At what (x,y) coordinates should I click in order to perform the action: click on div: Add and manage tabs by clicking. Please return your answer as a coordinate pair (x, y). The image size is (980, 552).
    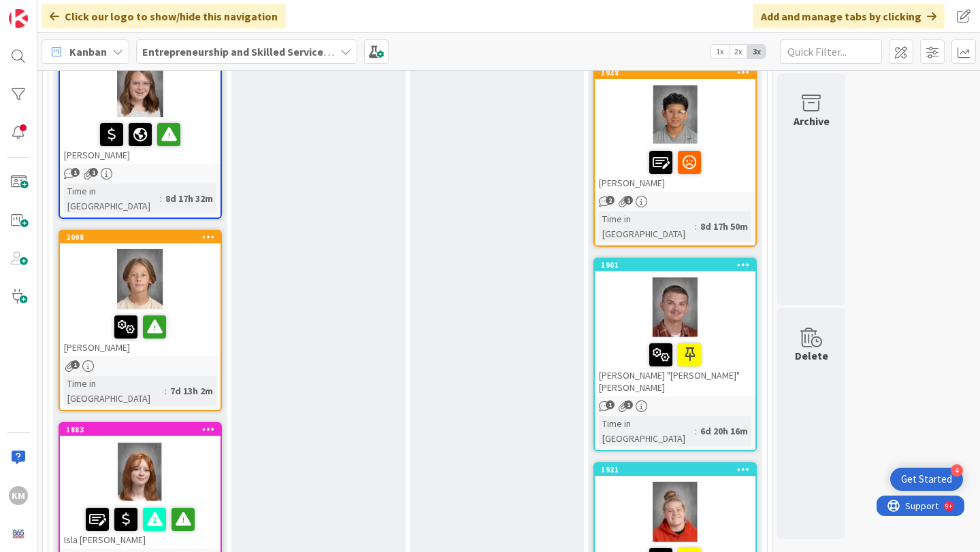
    Looking at the image, I should click on (849, 17).